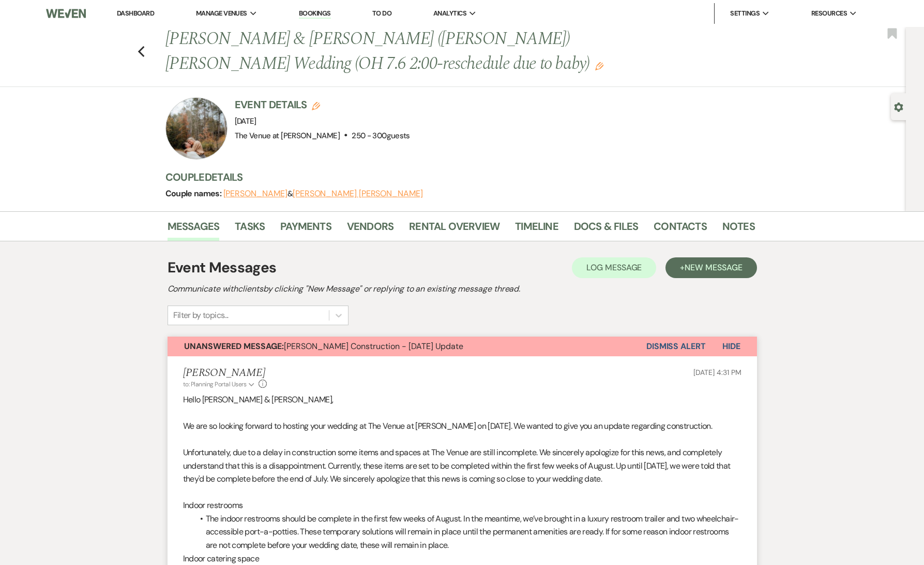 This screenshot has width=924, height=565. What do you see at coordinates (135, 13) in the screenshot?
I see `a: Dashboard` at bounding box center [135, 13].